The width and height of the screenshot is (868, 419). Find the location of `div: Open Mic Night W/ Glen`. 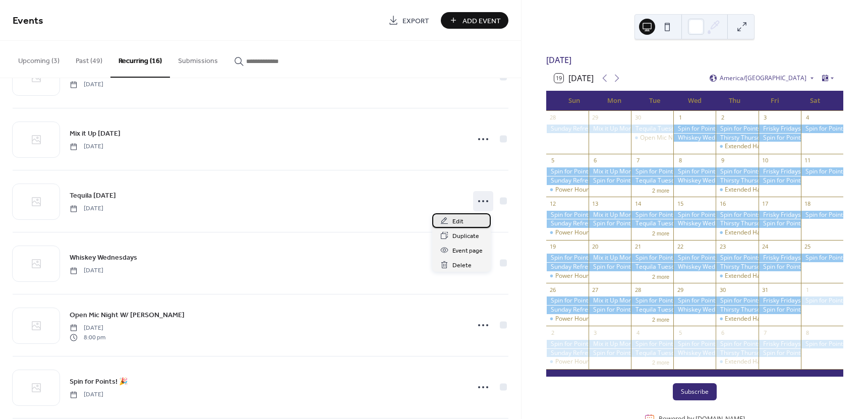

div: Open Mic Night W/ Glen is located at coordinates (652, 137).